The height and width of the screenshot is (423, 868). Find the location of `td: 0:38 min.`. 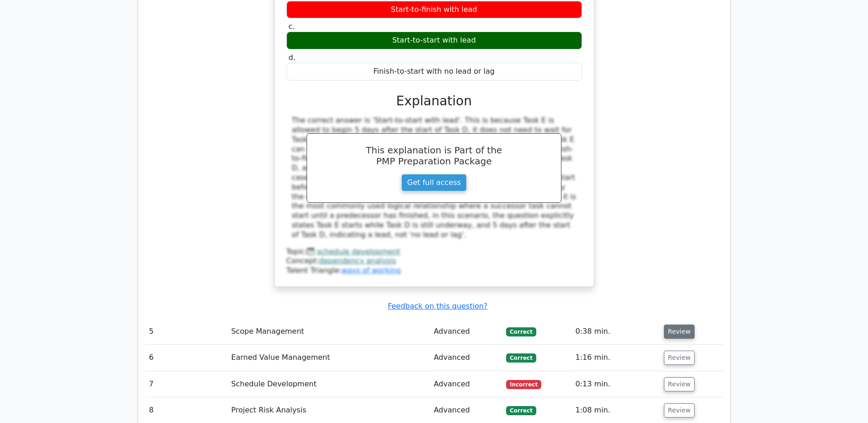

td: 0:38 min. is located at coordinates (616, 331).